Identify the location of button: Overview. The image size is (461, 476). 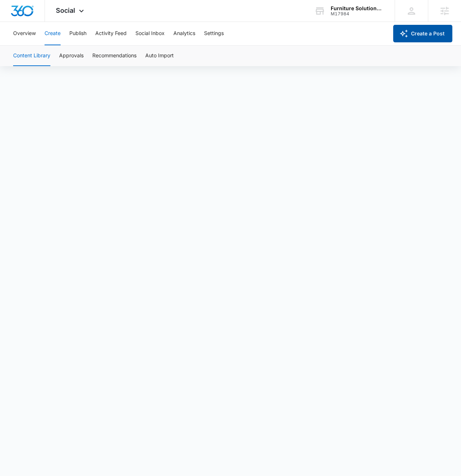
(24, 34).